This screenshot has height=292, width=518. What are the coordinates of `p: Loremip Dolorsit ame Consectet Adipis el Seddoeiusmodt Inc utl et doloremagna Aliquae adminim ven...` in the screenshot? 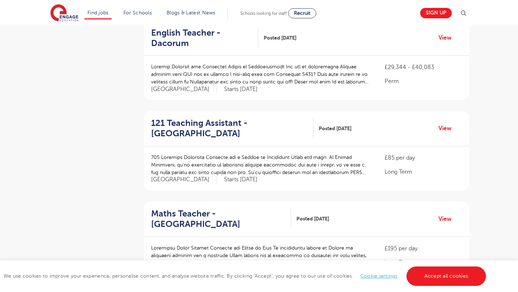 It's located at (260, 74).